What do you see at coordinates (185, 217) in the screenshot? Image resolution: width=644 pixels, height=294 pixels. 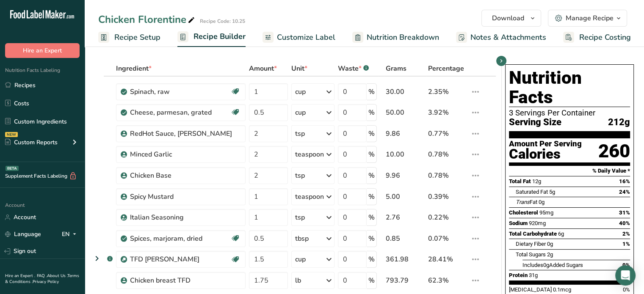 I see `div: Italian Seasoning` at bounding box center [185, 217].